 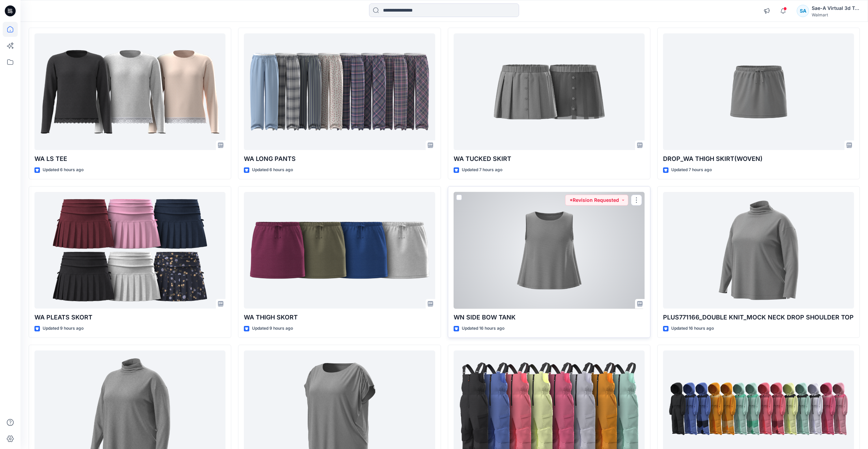 I want to click on div: Walmart, so click(x=836, y=15).